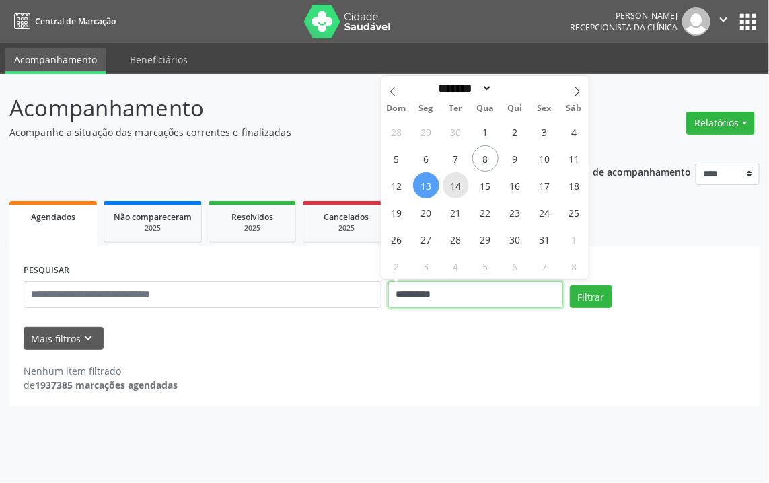 This screenshot has width=769, height=483. I want to click on p: Acompanhe a situação das marcações correntes e finalizadas, so click(272, 132).